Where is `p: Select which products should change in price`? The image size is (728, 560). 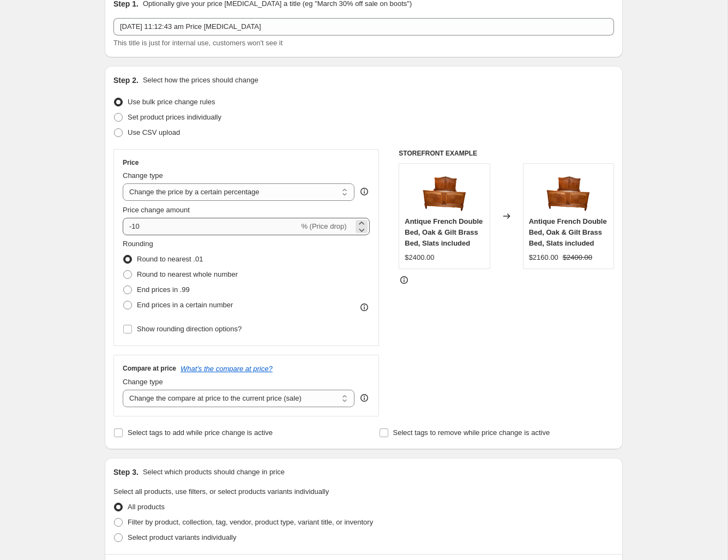
p: Select which products should change in price is located at coordinates (213, 471).